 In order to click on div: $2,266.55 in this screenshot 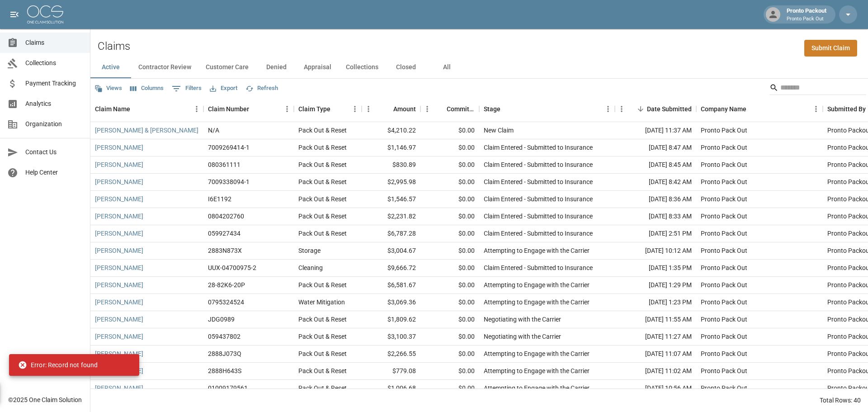, I will do `click(391, 354)`.